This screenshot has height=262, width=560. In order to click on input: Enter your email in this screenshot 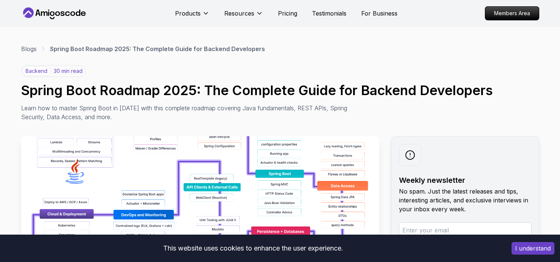, I will do `click(465, 230)`.